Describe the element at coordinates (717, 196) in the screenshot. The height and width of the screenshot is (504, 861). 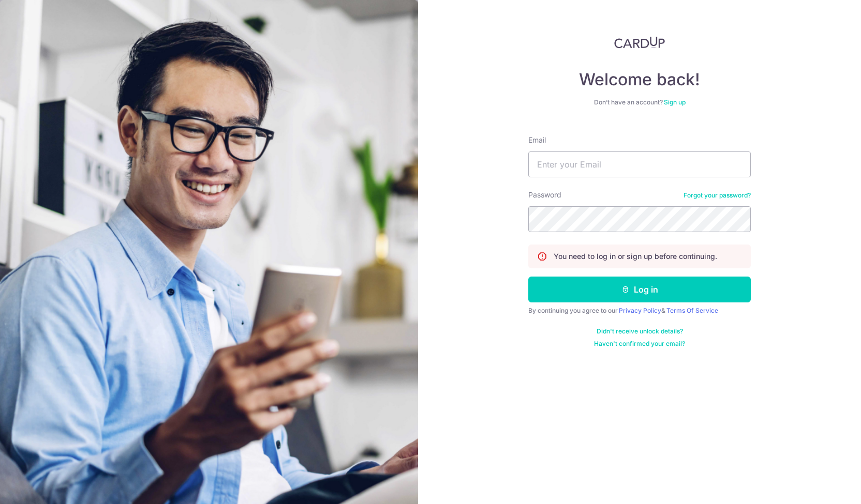
I see `a: Forgot your password?` at that location.